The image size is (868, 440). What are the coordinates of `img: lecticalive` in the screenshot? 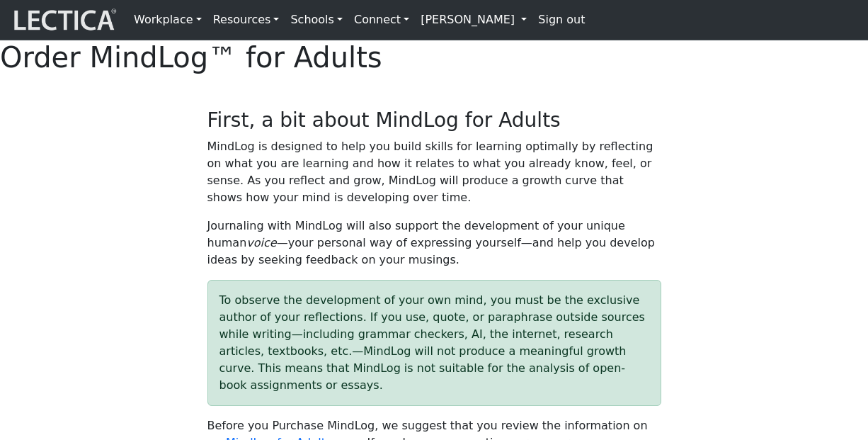 It's located at (64, 20).